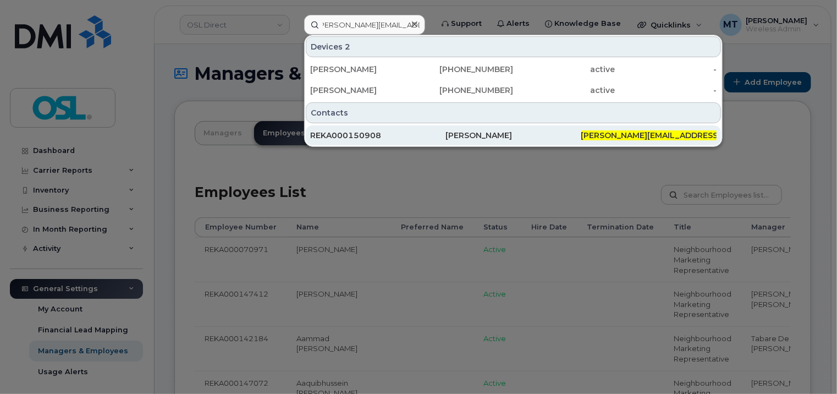 This screenshot has height=394, width=837. Describe the element at coordinates (513, 113) in the screenshot. I see `div: Contacts` at that location.